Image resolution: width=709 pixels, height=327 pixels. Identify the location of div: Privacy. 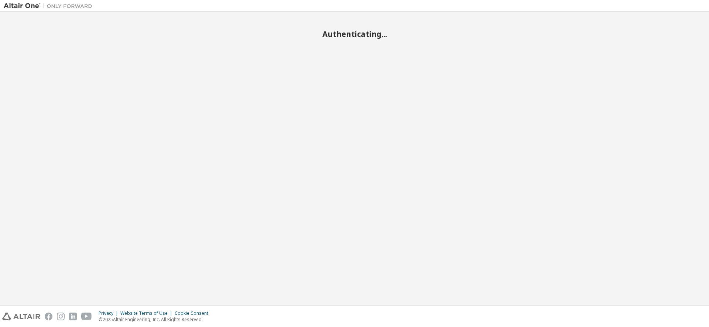
(109, 313).